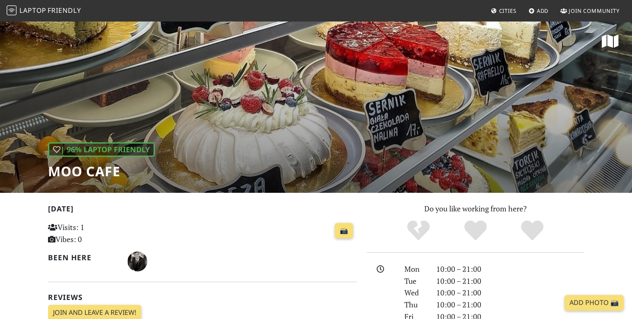 Image resolution: width=632 pixels, height=319 pixels. What do you see at coordinates (137, 261) in the screenshot?
I see `img: 3269-zander.jpg` at bounding box center [137, 261].